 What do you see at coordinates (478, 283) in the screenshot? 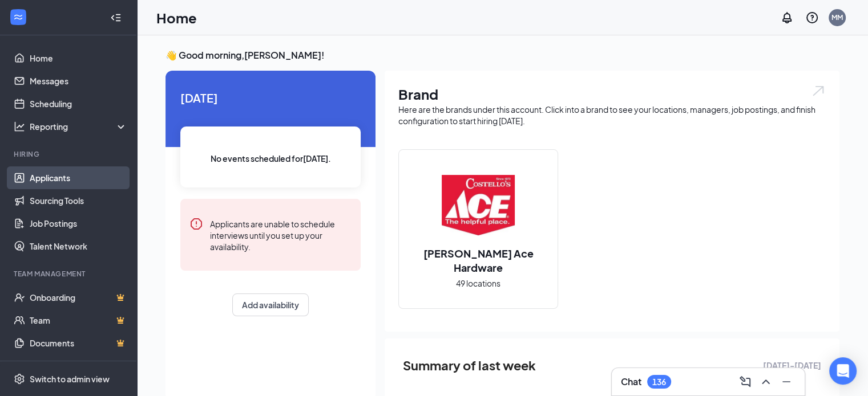
I see `span: 49 locations` at bounding box center [478, 283].